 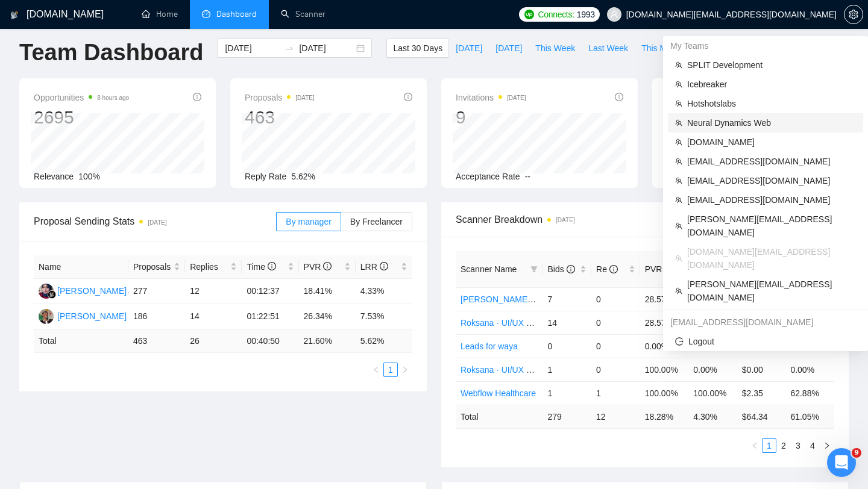 I want to click on div: My Teams, so click(x=766, y=46).